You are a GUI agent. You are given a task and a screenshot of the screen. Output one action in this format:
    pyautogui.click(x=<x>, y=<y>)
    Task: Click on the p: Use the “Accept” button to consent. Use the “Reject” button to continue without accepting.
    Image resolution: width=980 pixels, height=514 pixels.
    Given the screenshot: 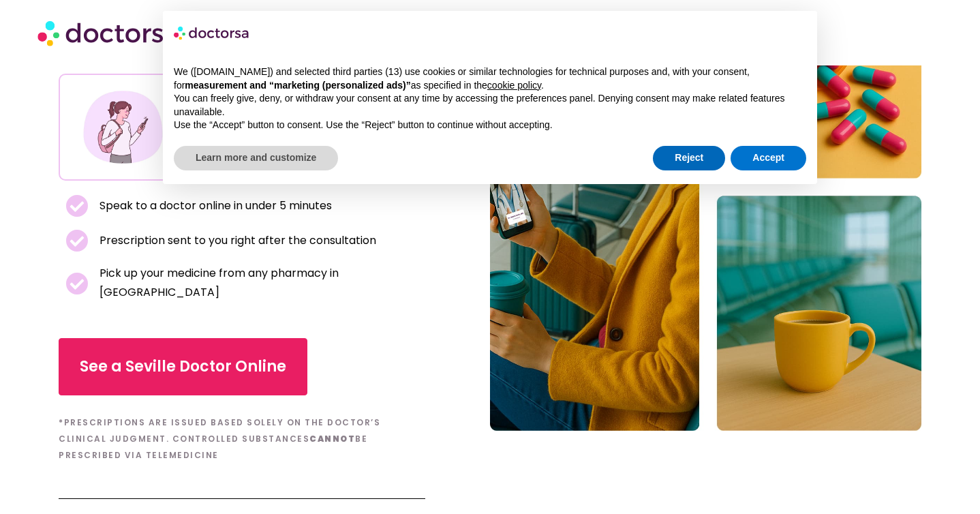 What is the action you would take?
    pyautogui.click(x=490, y=126)
    